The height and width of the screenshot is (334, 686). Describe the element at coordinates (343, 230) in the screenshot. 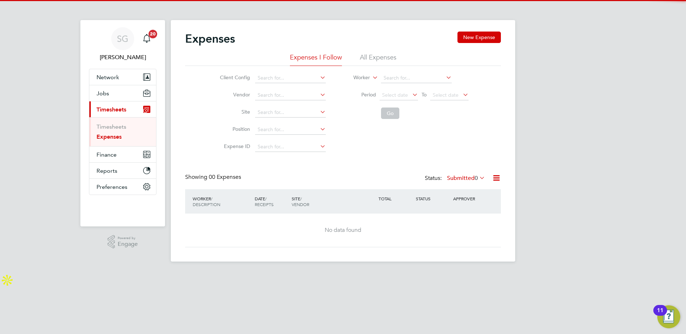

I see `div: No data found` at that location.